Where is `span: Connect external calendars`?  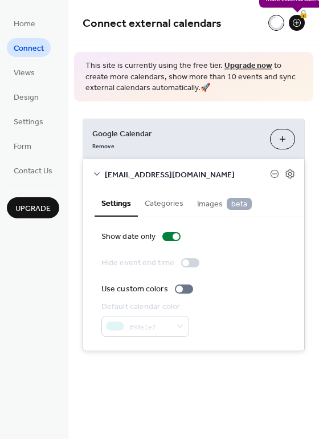
span: Connect external calendars is located at coordinates (152, 23).